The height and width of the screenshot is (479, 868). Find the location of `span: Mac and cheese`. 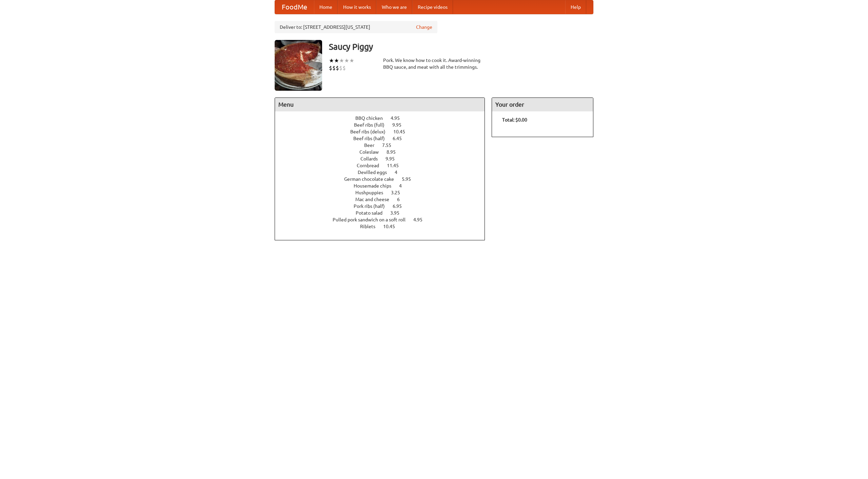

span: Mac and cheese is located at coordinates (376, 199).